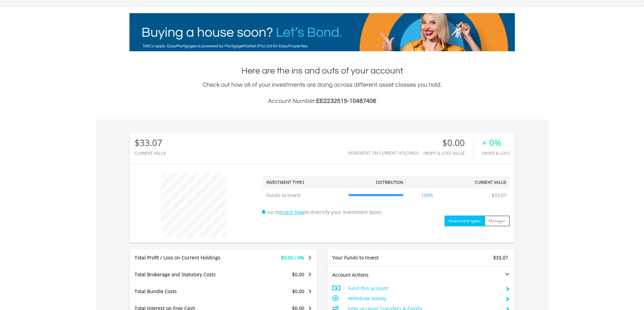  I want to click on span: EE2232515-10487406, so click(346, 101).